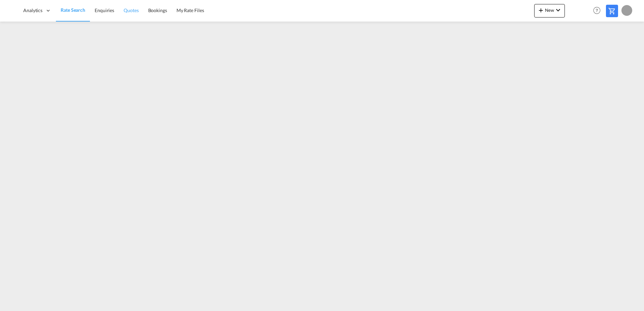 This screenshot has height=311, width=644. What do you see at coordinates (73, 10) in the screenshot?
I see `span: Rate Search` at bounding box center [73, 10].